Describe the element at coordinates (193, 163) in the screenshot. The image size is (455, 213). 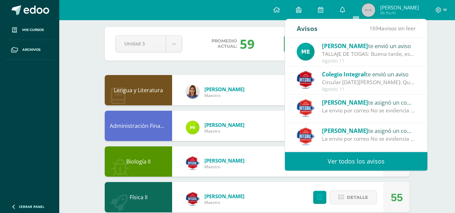
I see `img: 21588b49a14a63eb6c43a3d6c8f636e1.png` at that location.